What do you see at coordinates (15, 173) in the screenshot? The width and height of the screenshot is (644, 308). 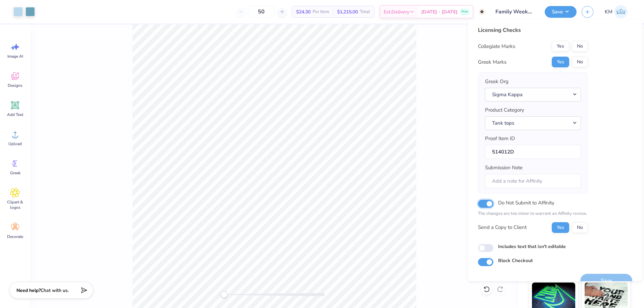 I see `span: Greek` at bounding box center [15, 173].